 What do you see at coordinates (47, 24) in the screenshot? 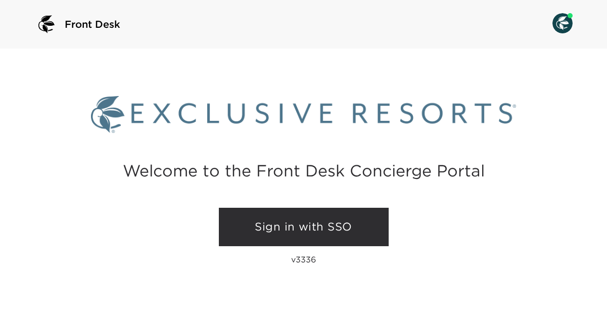
I see `img: logo` at bounding box center [47, 24].